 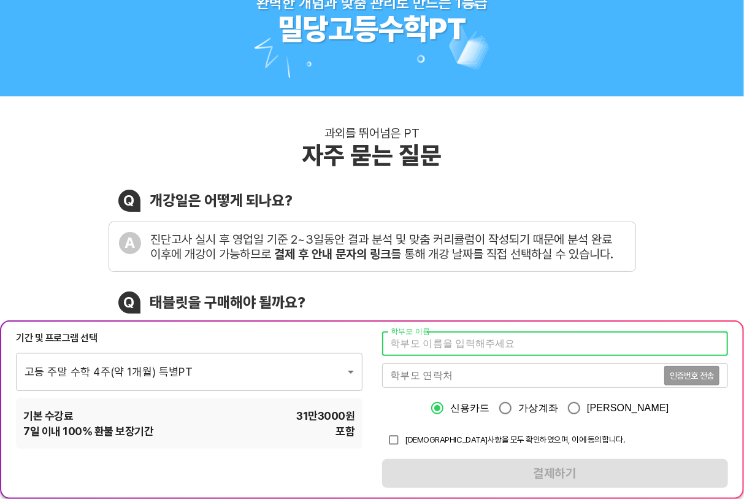 I want to click on span: 7 일 이내 100% 환불 보장기간, so click(x=88, y=431).